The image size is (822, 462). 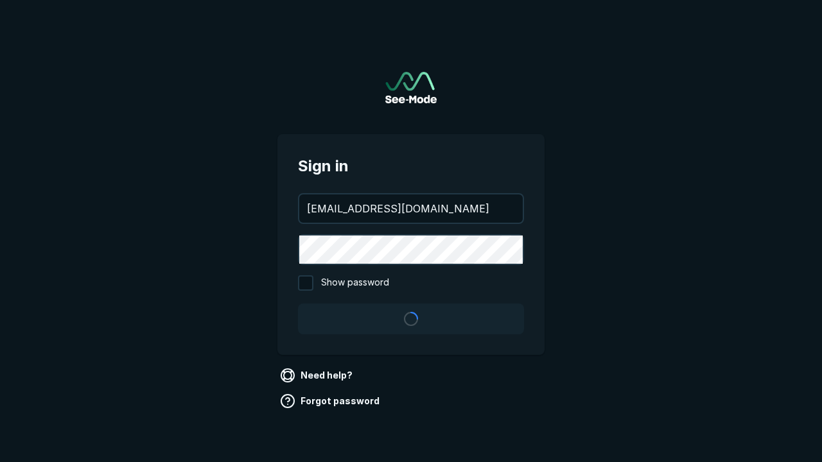 I want to click on a: Need help?, so click(x=317, y=376).